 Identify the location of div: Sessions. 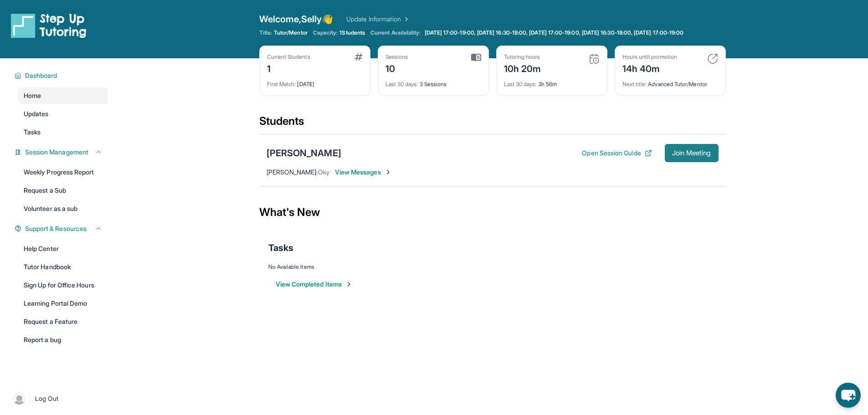
(397, 57).